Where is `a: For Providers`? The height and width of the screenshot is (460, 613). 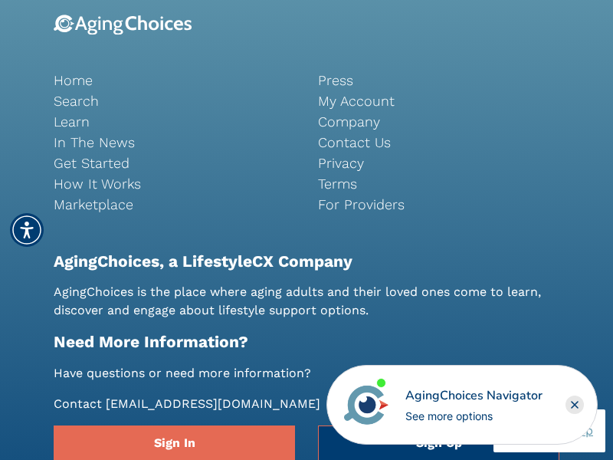 a: For Providers is located at coordinates (439, 204).